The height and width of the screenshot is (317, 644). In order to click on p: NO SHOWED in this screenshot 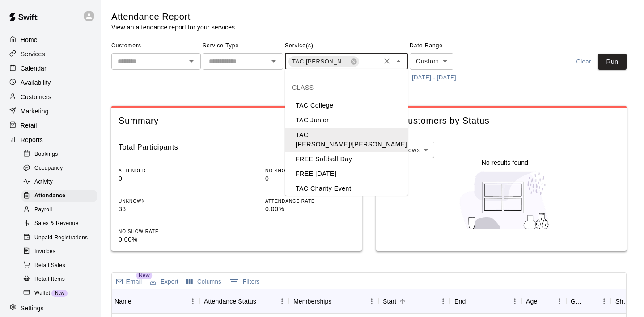, I will do `click(310, 171)`.